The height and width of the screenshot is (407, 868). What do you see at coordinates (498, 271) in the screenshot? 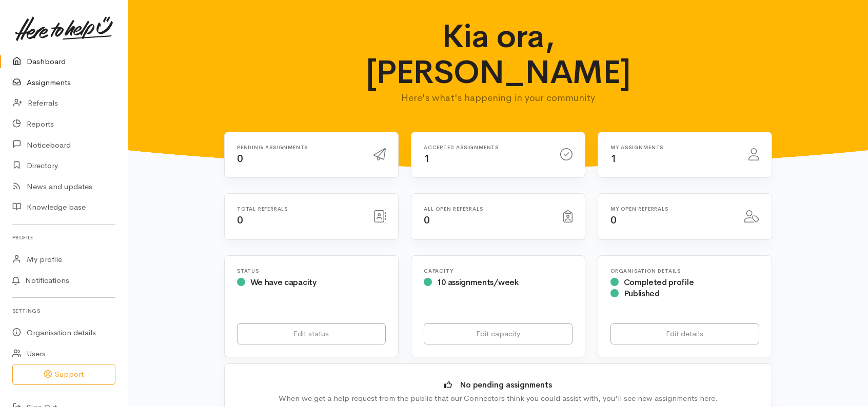
I see `h6: Capacity` at bounding box center [498, 271].